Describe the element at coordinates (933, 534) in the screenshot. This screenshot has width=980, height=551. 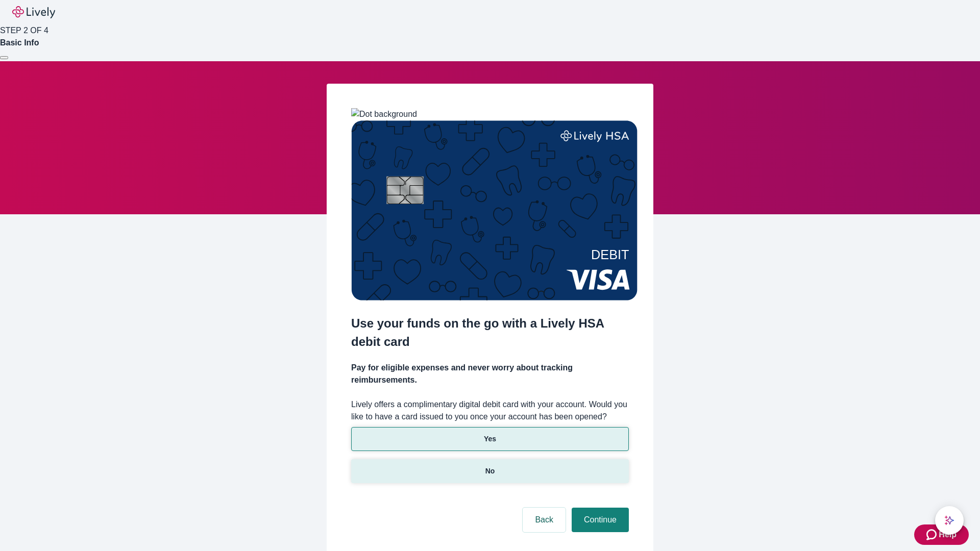
I see `svg: Zendesk support icon` at that location.